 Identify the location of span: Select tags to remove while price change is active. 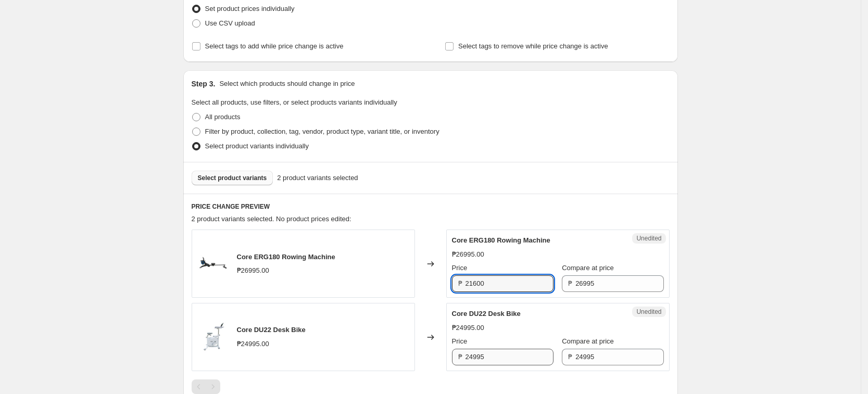
(533, 46).